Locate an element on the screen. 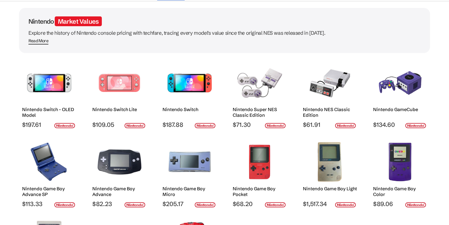 The height and width of the screenshot is (225, 449). a: Nintendo Game Boy Advance SP Nintendo Game Boy Advance $82.23 nintendo-logo is located at coordinates (119, 173).